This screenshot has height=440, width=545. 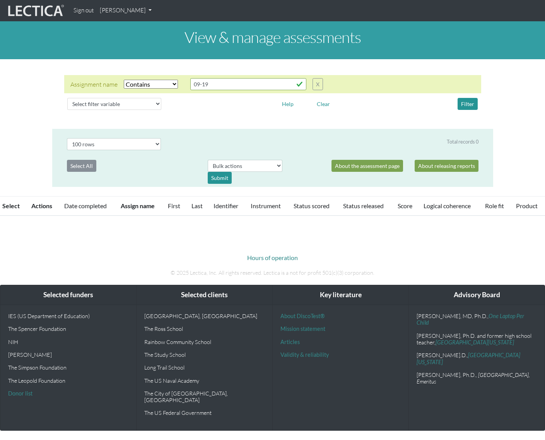 I want to click on p: NIH, so click(x=68, y=342).